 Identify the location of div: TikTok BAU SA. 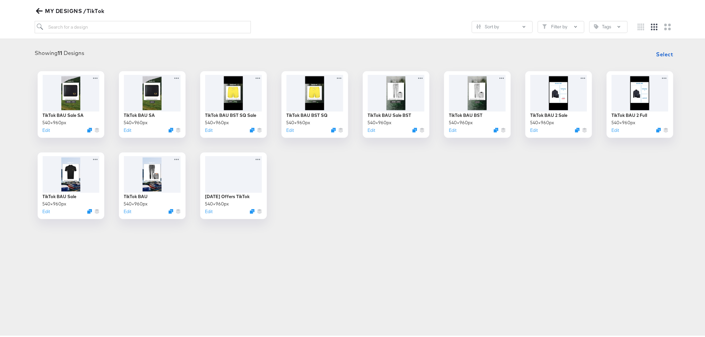
(140, 114).